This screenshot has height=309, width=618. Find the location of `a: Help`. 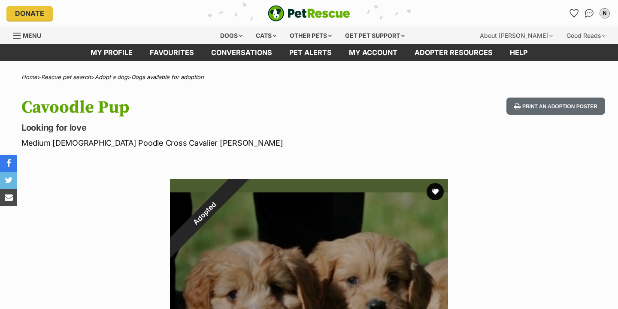

a: Help is located at coordinates (518, 52).